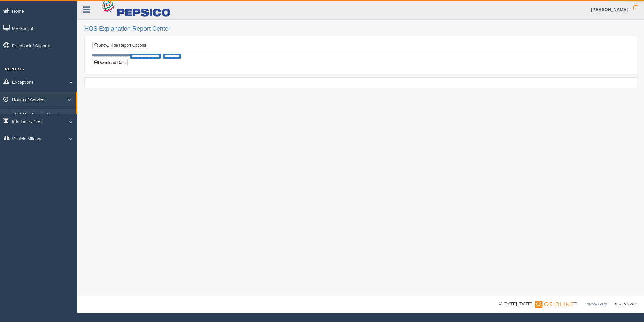  Describe the element at coordinates (110, 63) in the screenshot. I see `button: Download Data` at that location.